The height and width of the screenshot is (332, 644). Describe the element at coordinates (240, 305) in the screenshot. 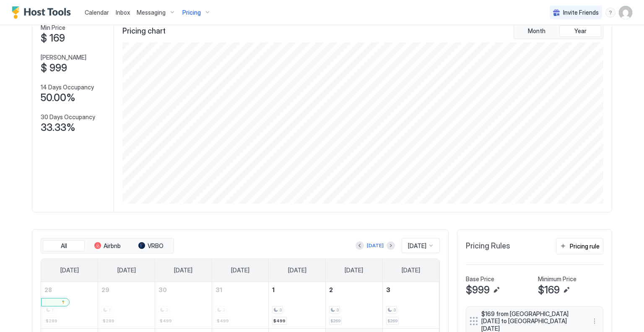

I see `td: December 31, 2025` at that location.